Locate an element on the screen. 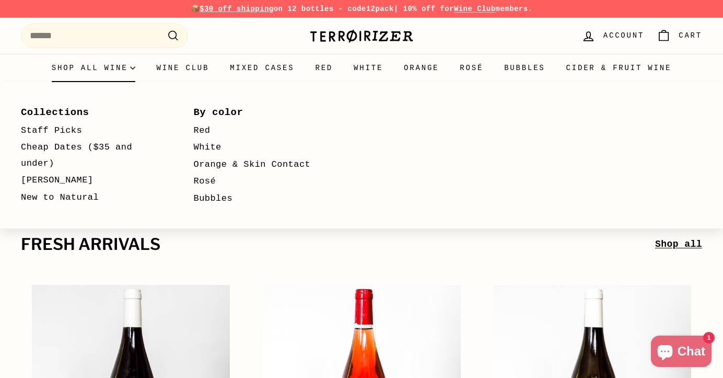  a: Account is located at coordinates (613, 36).